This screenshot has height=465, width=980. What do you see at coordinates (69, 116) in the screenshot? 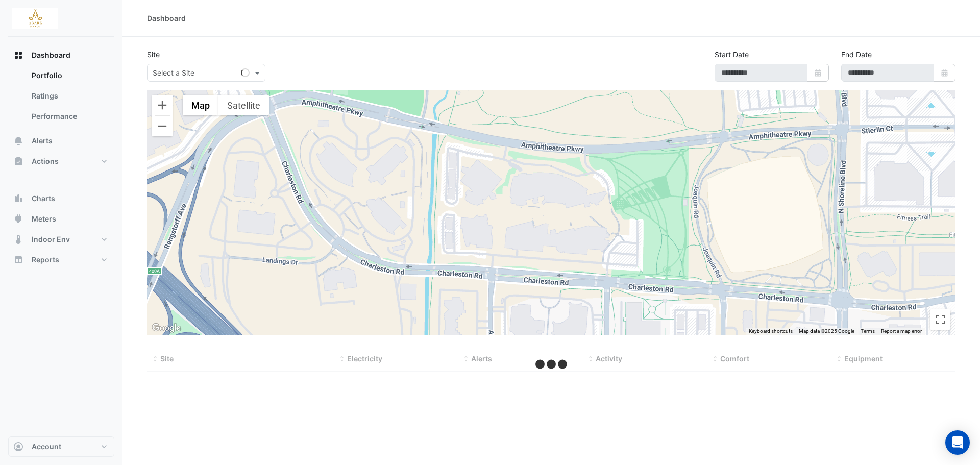
I see `a: Performance` at bounding box center [69, 116].